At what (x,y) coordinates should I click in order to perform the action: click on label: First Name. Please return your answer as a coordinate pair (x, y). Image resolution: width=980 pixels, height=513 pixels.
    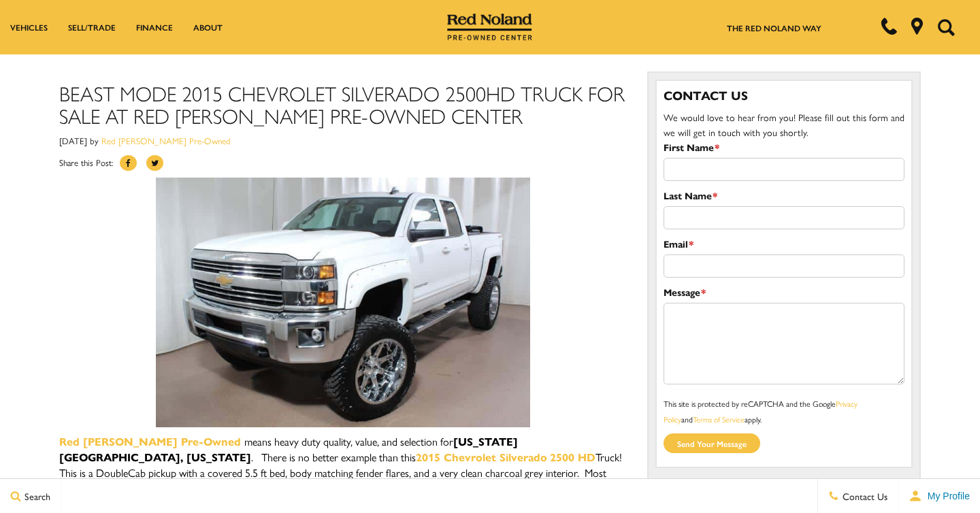
    Looking at the image, I should click on (691, 147).